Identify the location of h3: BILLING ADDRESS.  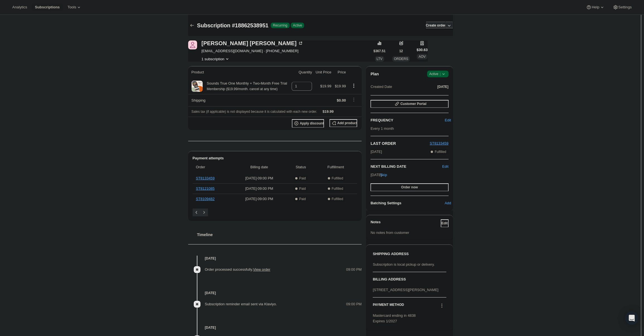
(409, 279).